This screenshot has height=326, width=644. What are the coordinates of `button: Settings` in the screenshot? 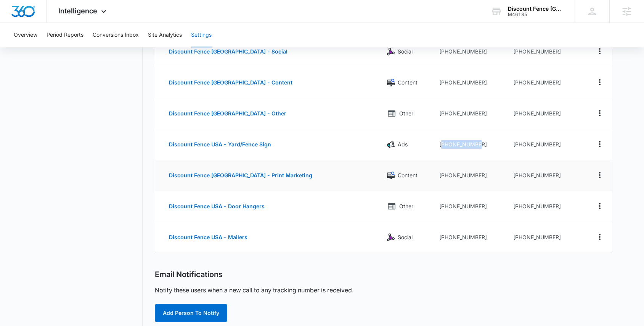 It's located at (202, 35).